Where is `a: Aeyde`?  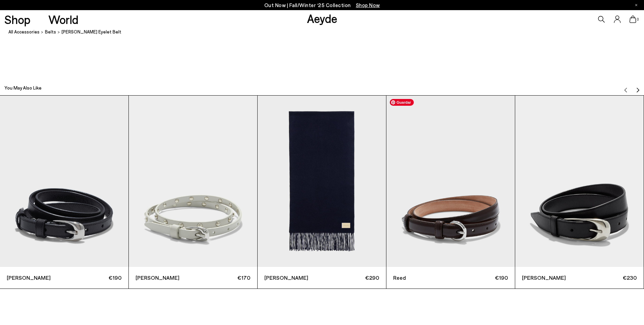 a: Aeyde is located at coordinates (322, 18).